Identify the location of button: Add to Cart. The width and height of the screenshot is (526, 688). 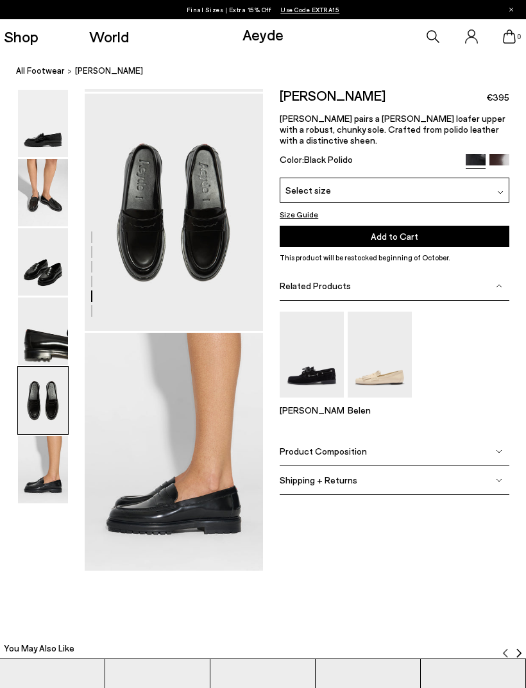
(394, 236).